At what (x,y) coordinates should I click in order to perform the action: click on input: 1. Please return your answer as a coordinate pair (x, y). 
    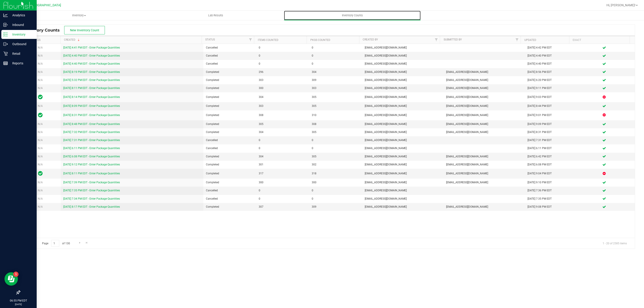
    Looking at the image, I should click on (55, 243).